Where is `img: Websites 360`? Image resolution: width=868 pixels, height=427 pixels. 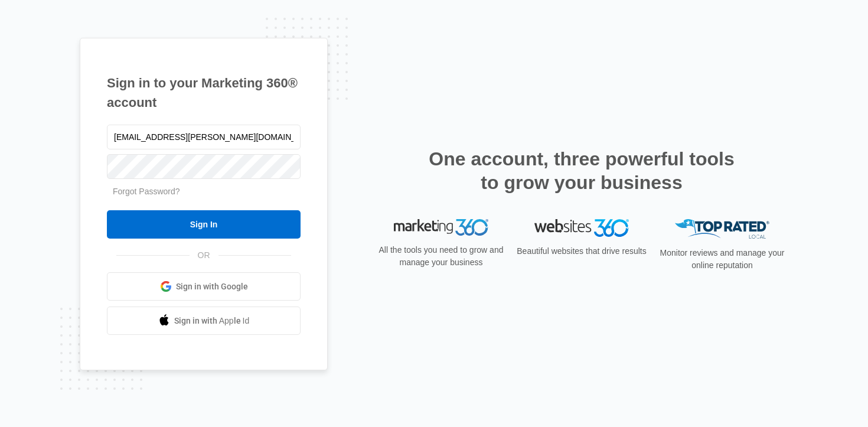
img: Websites 360 is located at coordinates (582, 227).